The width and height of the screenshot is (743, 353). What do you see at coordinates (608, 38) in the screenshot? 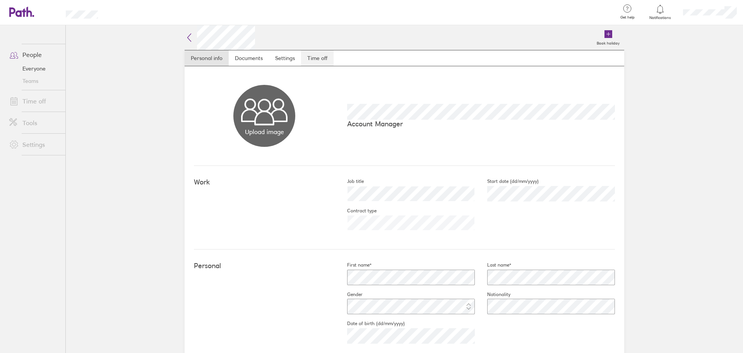
I see `a: Book holiday` at bounding box center [608, 38].